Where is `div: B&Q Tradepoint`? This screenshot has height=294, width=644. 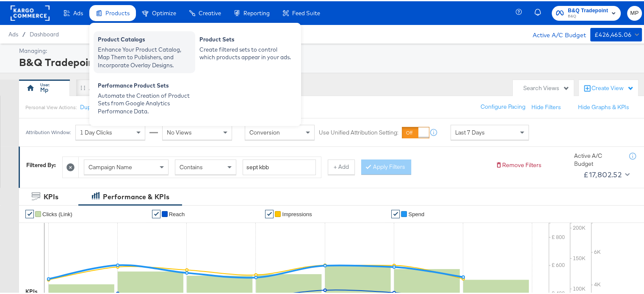 div: B&Q Tradepoint is located at coordinates (329, 61).